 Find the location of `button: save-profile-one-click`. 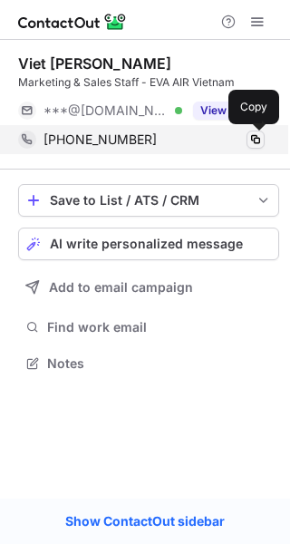

button: save-profile-one-click is located at coordinates (149, 200).